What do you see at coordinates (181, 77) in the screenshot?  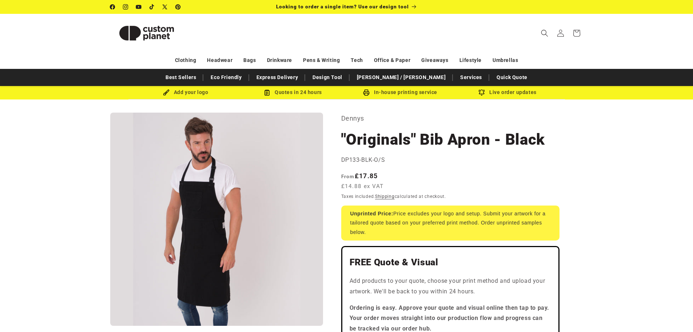 I see `a: Best Sellers` at bounding box center [181, 77].